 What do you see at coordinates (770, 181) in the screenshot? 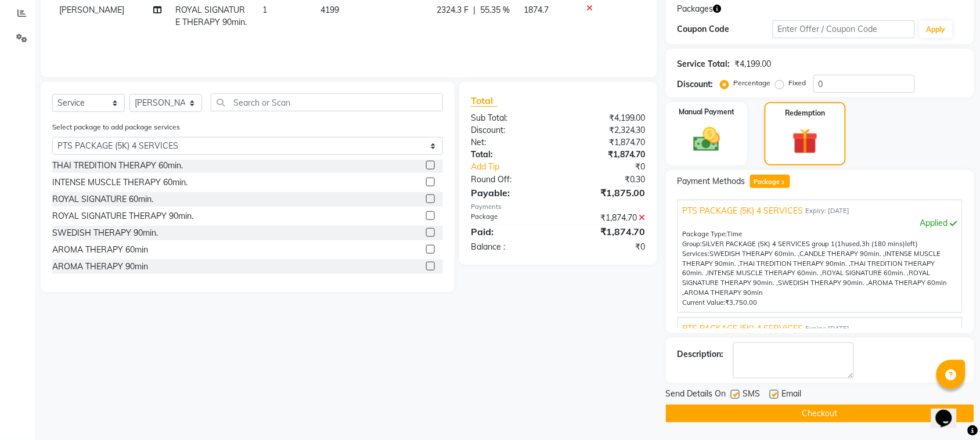
I see `span: Package` at bounding box center [770, 181].